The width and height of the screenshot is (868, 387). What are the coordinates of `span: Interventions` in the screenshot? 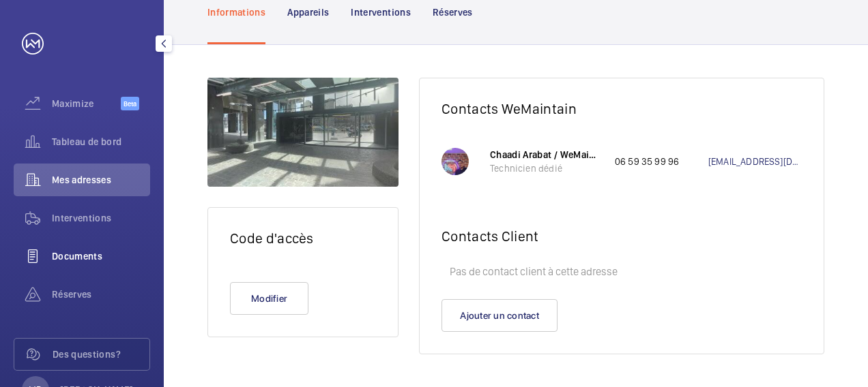 It's located at (101, 218).